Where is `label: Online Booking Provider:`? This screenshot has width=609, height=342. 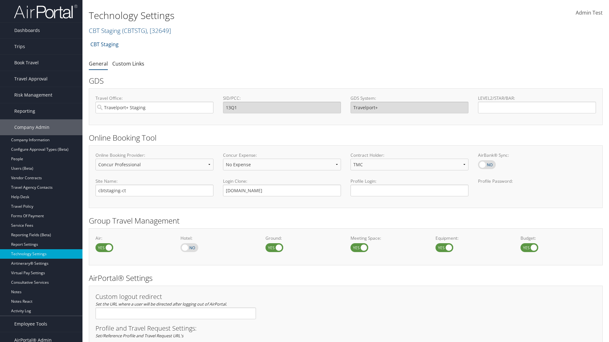
label: Online Booking Provider: is located at coordinates (154, 155).